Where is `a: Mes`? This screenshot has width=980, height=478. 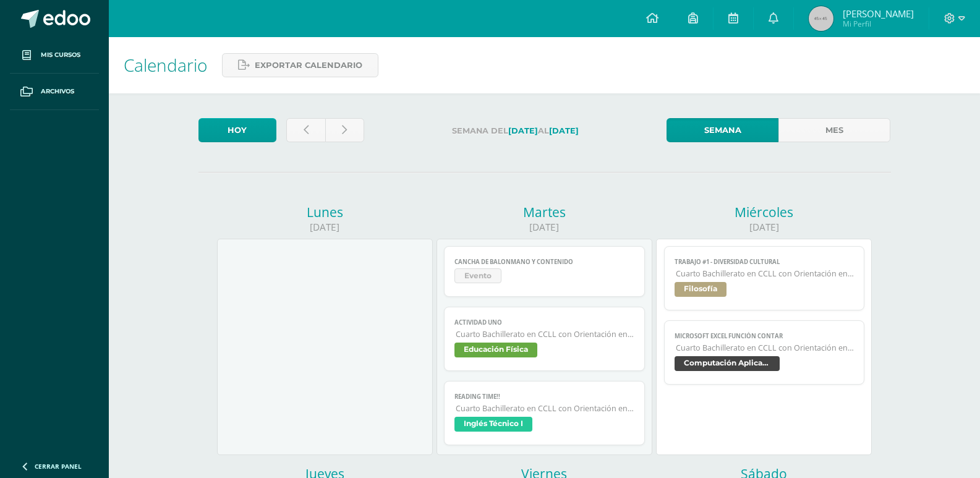 a: Mes is located at coordinates (834, 130).